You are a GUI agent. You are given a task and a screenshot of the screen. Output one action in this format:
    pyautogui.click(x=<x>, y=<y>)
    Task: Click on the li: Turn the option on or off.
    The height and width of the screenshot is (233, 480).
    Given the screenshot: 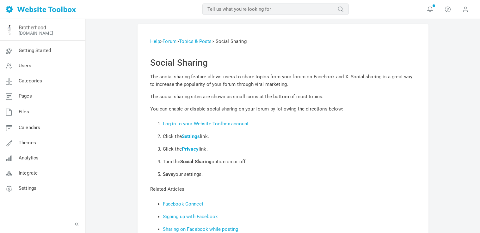 What is the action you would take?
    pyautogui.click(x=289, y=162)
    